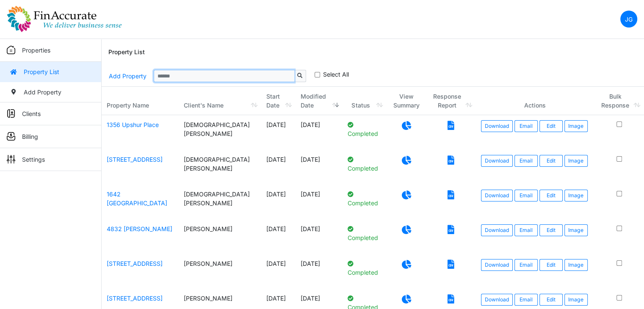 The width and height of the screenshot is (644, 309). Describe the element at coordinates (278, 100) in the screenshot. I see `th: Start Date: activate to sort column ascending` at that location.